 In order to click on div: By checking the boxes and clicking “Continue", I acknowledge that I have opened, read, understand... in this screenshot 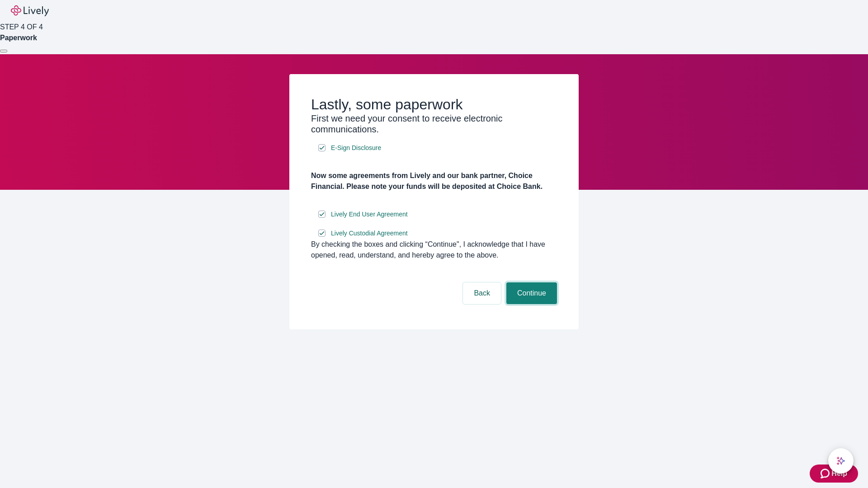, I will do `click(434, 250)`.